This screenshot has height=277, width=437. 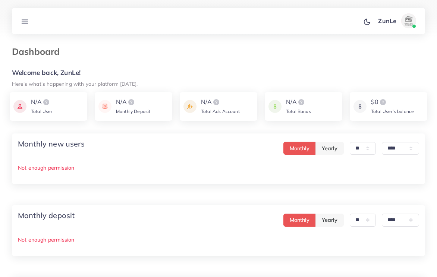 What do you see at coordinates (396, 21) in the screenshot?
I see `a: ZunLeavatar` at bounding box center [396, 21].